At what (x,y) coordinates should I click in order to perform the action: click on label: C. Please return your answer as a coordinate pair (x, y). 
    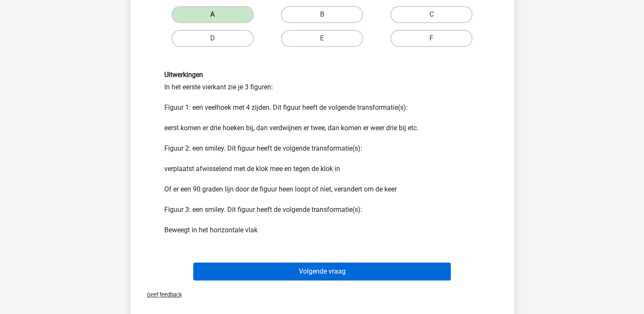
    Looking at the image, I should click on (432, 14).